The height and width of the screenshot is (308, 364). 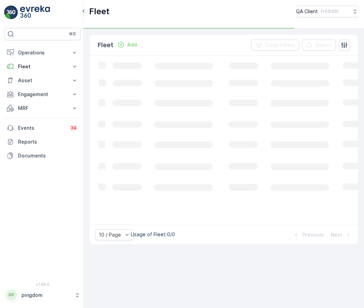 What do you see at coordinates (308, 235) in the screenshot?
I see `button: Previous` at bounding box center [308, 235].